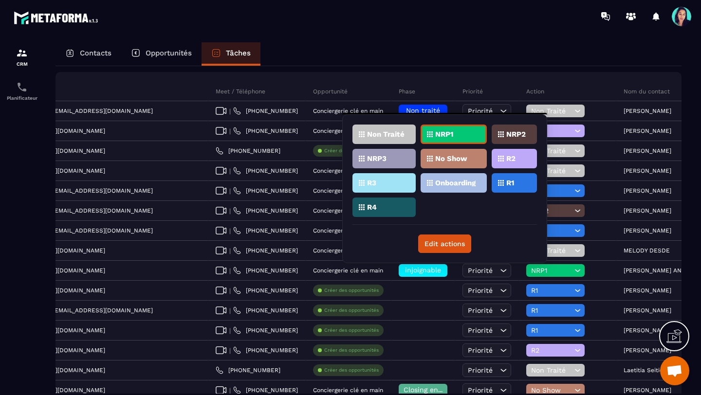  What do you see at coordinates (57, 18) in the screenshot?
I see `img: logo` at bounding box center [57, 18].